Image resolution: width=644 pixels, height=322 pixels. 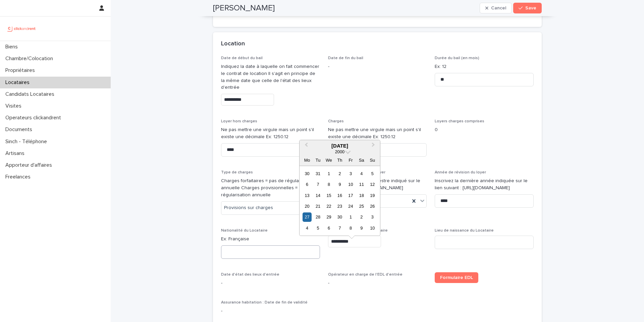 I want to click on a: Formulaire EDL, so click(x=457, y=278).